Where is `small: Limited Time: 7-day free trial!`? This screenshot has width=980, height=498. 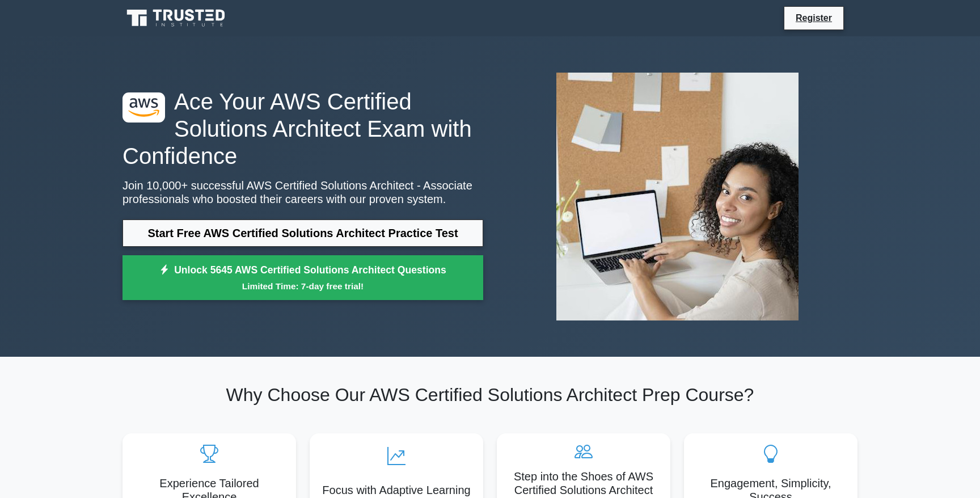 small: Limited Time: 7-day free trial! is located at coordinates (303, 286).